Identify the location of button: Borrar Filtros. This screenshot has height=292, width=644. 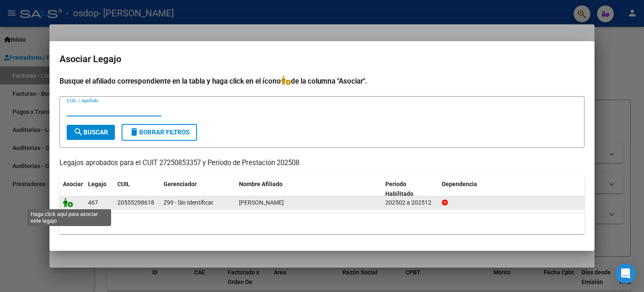
(160, 132).